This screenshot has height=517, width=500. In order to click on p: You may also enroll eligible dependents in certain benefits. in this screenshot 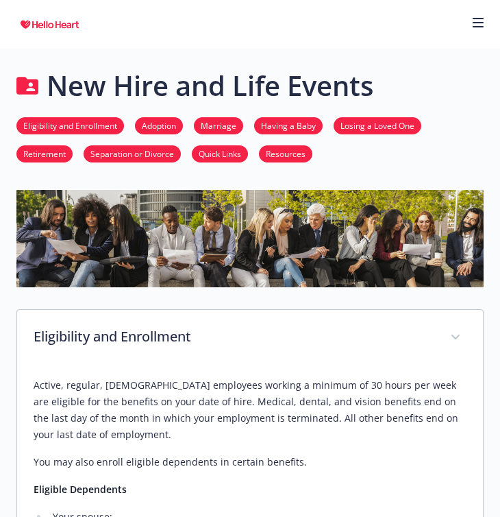, I will do `click(250, 462)`.